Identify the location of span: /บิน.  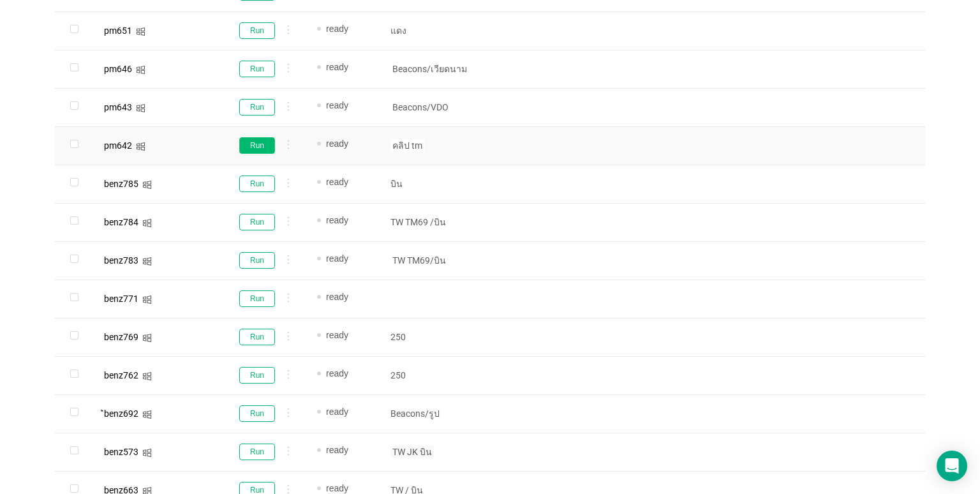
(438, 222).